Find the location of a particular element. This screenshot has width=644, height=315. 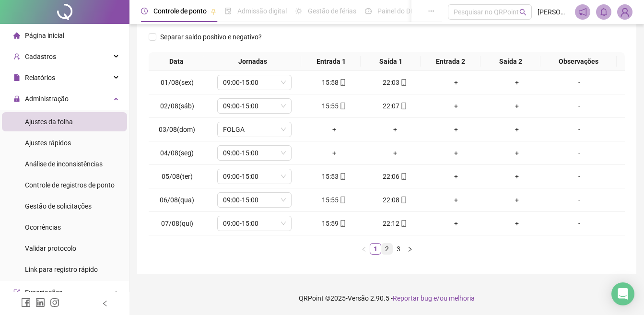

th: Jornadas is located at coordinates (252, 61).